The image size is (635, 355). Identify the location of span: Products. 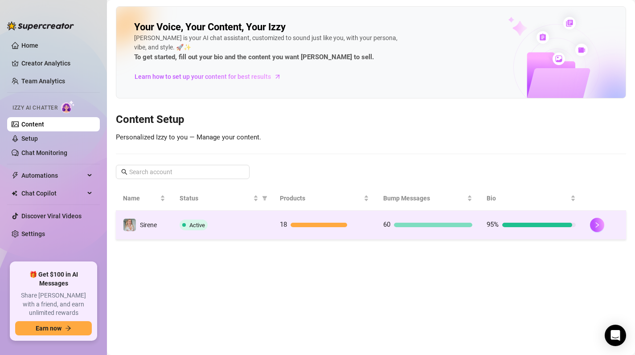
(321, 198).